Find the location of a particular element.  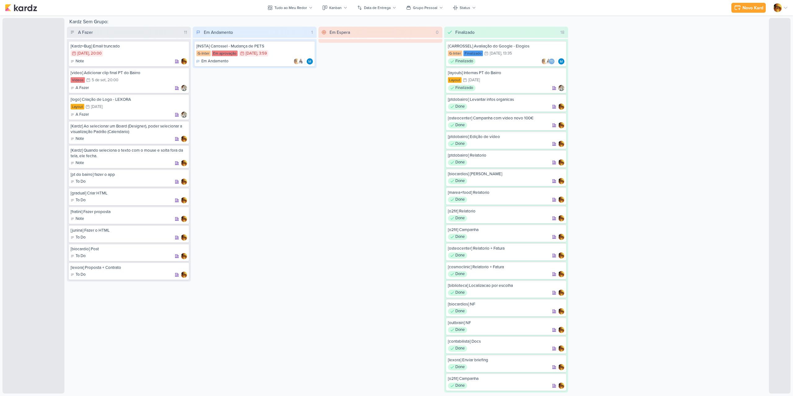

div: [logo] Criação de Logo - LEXORA is located at coordinates (129, 99).